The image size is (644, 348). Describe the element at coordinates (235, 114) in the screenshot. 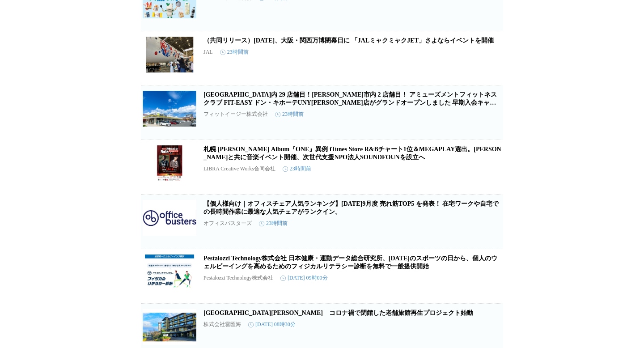

I see `p: フィットイージー株式会社` at that location.